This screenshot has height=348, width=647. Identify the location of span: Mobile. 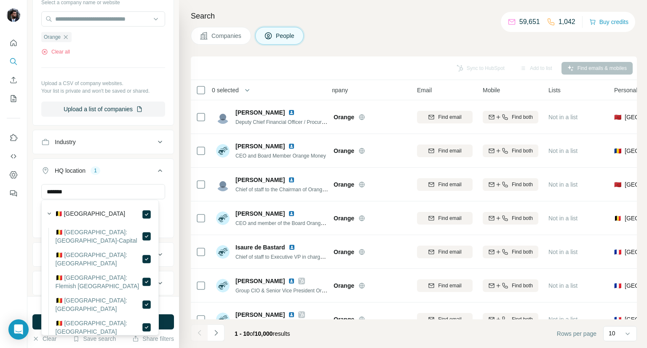
(491, 90).